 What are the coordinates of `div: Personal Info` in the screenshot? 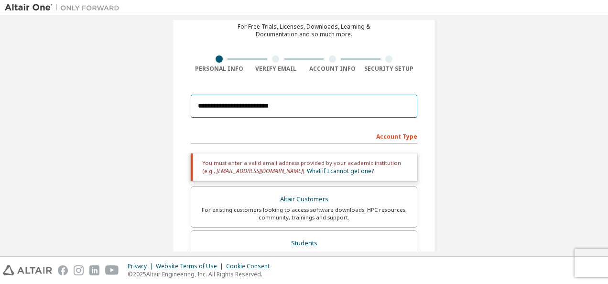 It's located at (219, 69).